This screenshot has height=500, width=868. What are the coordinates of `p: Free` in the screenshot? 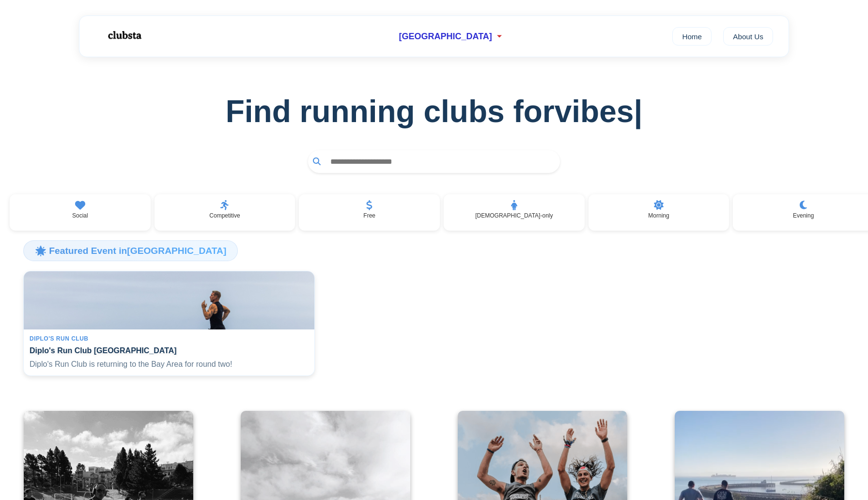 It's located at (369, 215).